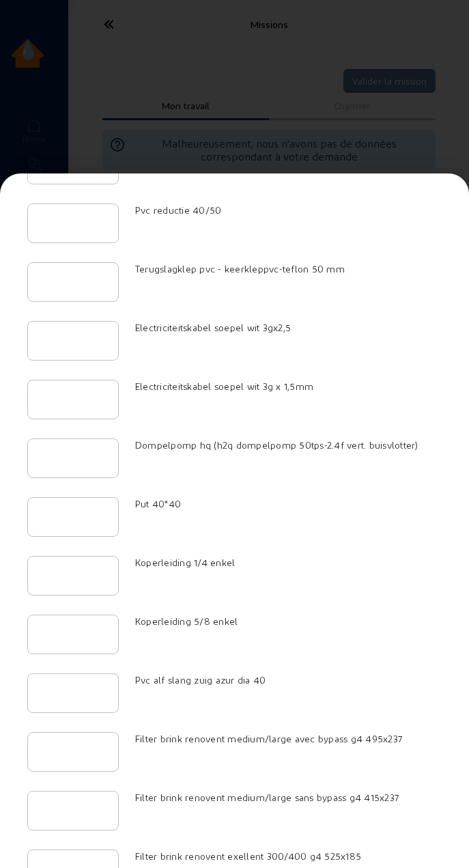  Describe the element at coordinates (267, 797) in the screenshot. I see `span: Filter brink renovent medium/large sans bypass g4 415x237` at that location.